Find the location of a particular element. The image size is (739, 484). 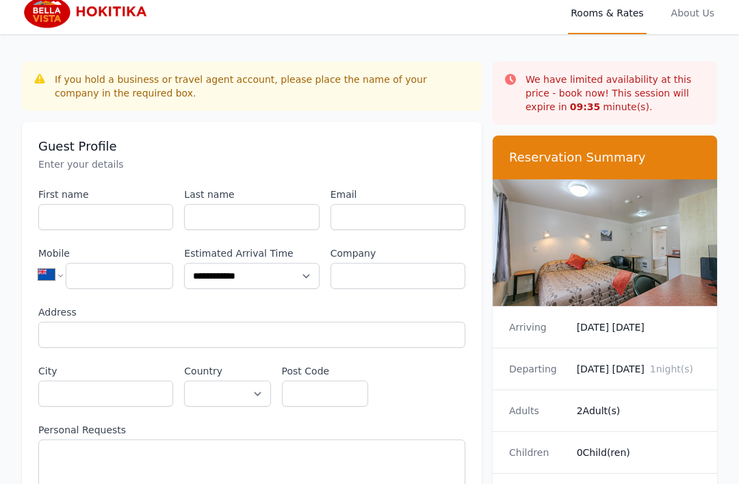

strong: 09 : 35 is located at coordinates (585, 107).